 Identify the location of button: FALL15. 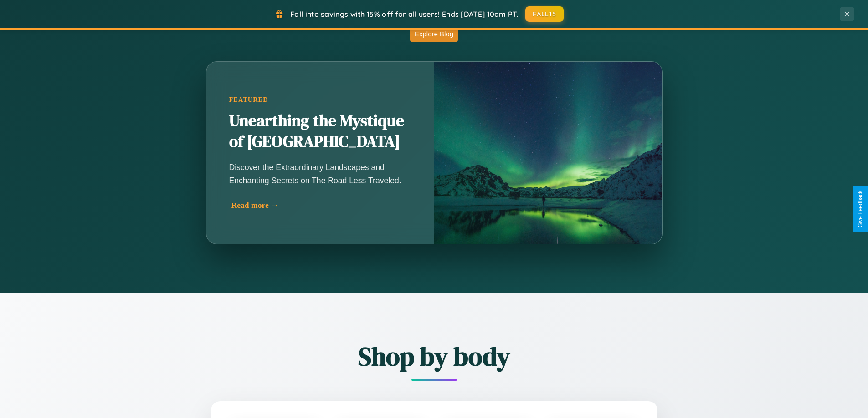
(545, 14).